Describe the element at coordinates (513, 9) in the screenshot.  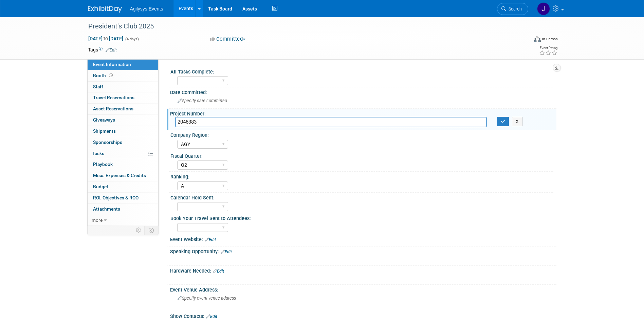
I see `span: Search` at that location.